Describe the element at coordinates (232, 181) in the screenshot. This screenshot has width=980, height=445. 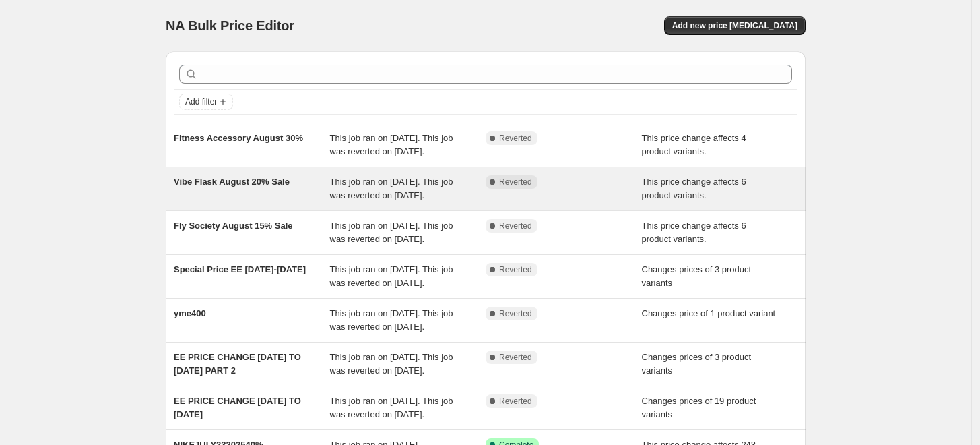
I see `span: Vibe Flask August 20% Sale` at that location.